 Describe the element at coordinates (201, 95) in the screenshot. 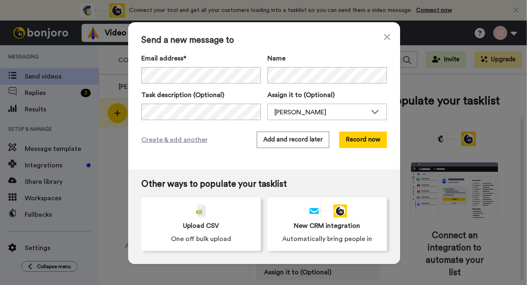

I see `label: Task description (Optional)` at that location.